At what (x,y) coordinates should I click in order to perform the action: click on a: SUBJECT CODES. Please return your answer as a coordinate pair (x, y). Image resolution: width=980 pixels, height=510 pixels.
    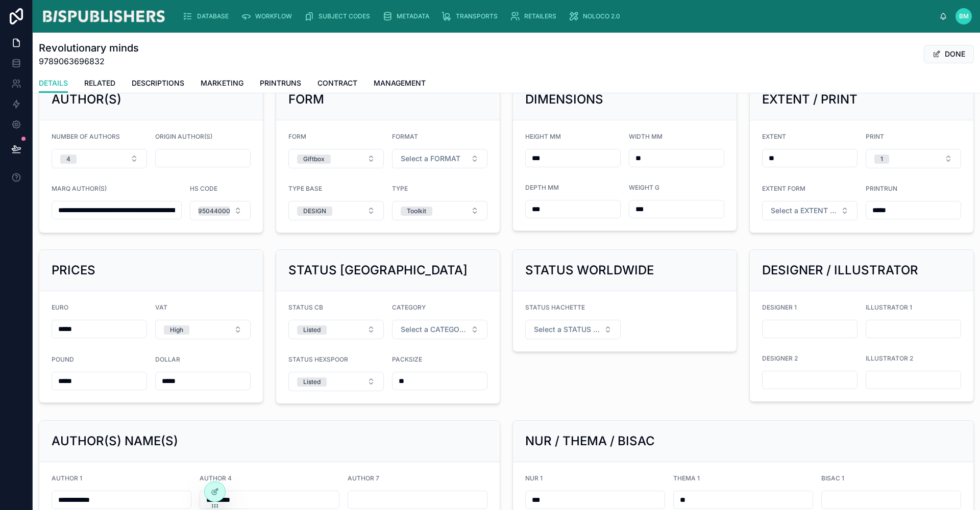
    Looking at the image, I should click on (339, 16).